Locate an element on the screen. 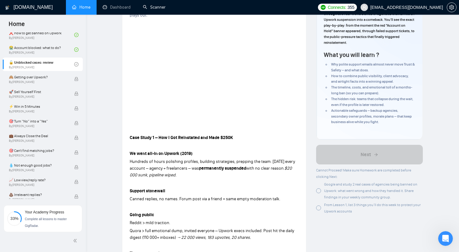 This screenshot has width=459, height=252. a: dashboardDashboard is located at coordinates (116, 7).